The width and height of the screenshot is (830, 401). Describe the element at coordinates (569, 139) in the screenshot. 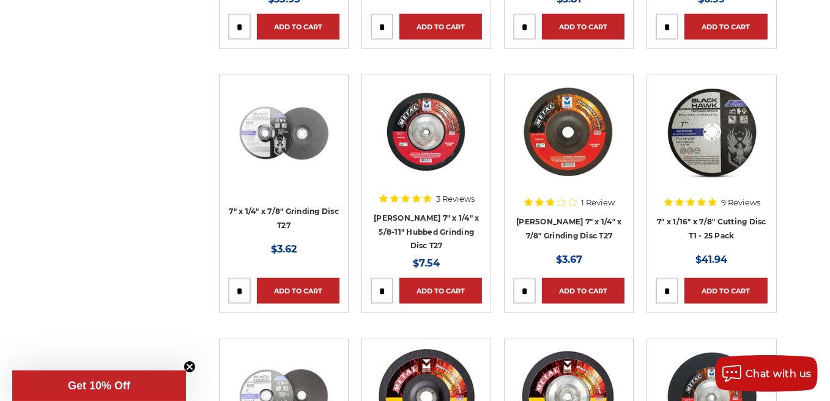

I see `a: 7" x 1/4" x 7/8" Mercer Grinding Wheel` at that location.